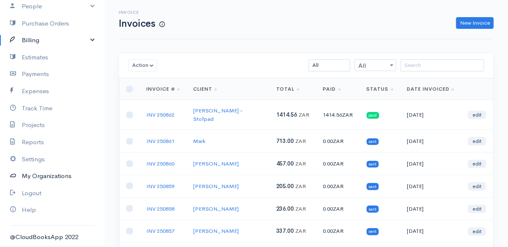 This screenshot has height=247, width=508. What do you see at coordinates (52, 237) in the screenshot?
I see `div: @CloudBooksApp 2022` at bounding box center [52, 237].